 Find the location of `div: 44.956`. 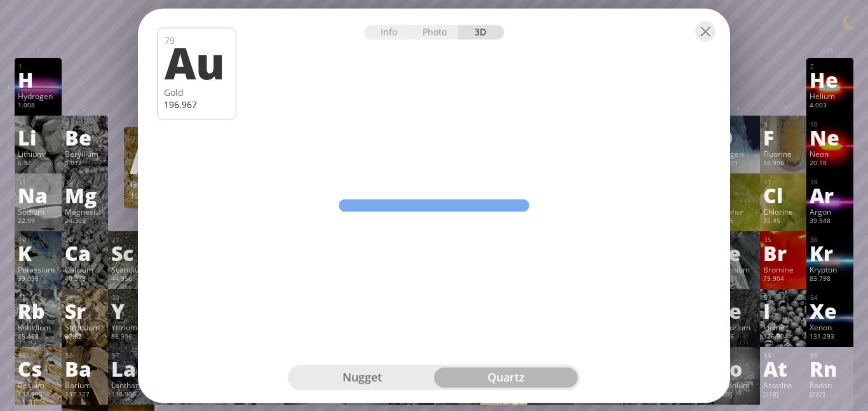

div: 44.956 is located at coordinates (130, 280).